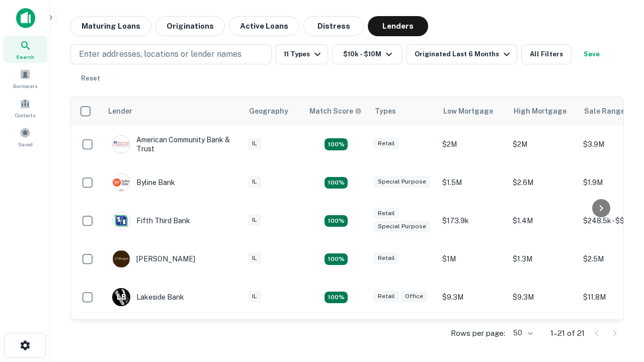 This screenshot has width=644, height=362. Describe the element at coordinates (190, 26) in the screenshot. I see `button: Originations` at that location.